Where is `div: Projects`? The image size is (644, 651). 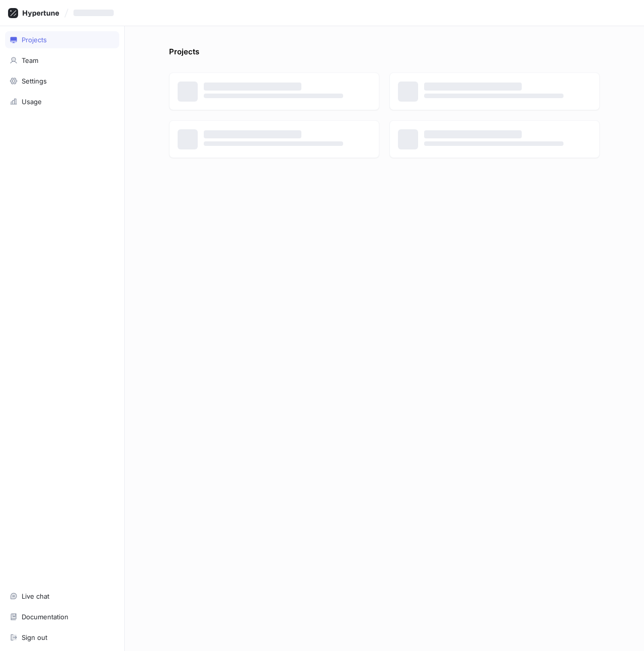 div: Projects is located at coordinates (34, 40).